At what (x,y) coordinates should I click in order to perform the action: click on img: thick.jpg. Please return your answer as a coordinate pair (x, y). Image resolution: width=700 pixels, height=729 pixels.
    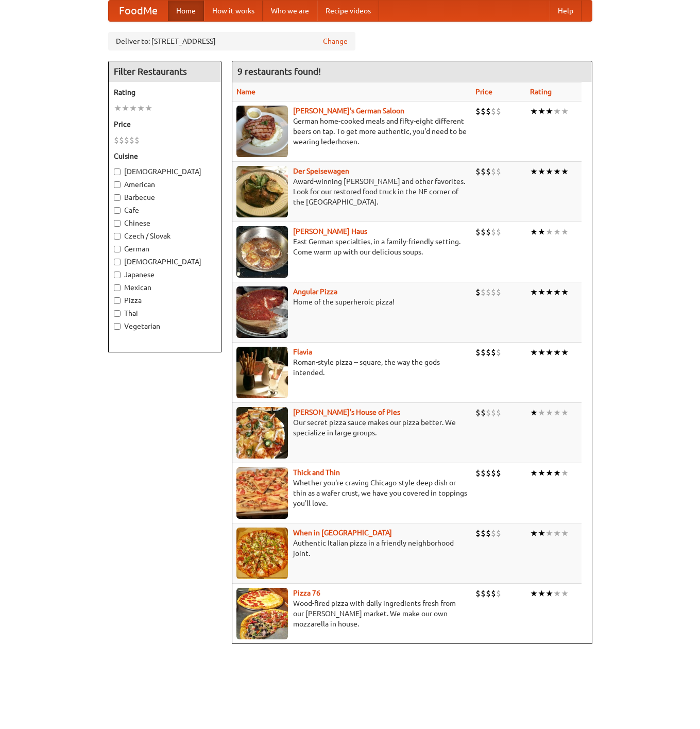
    Looking at the image, I should click on (262, 493).